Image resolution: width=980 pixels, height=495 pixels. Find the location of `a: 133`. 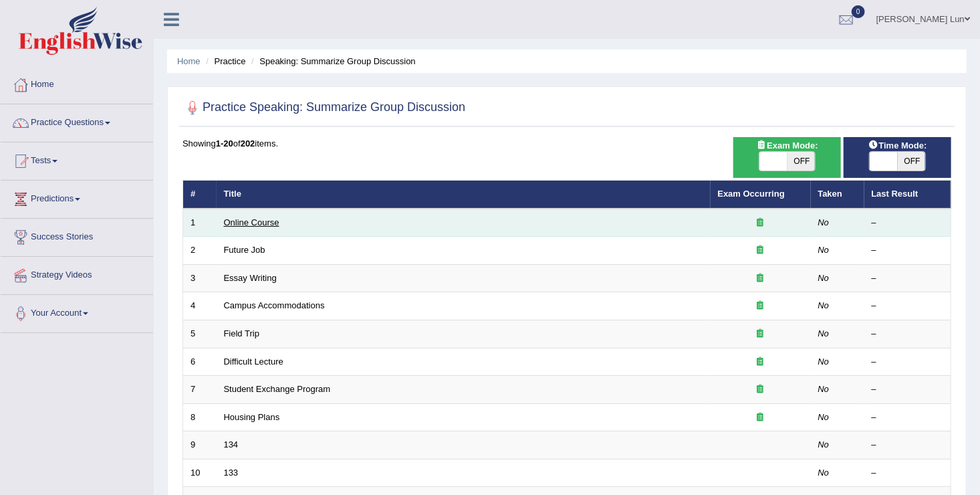

a: 133 is located at coordinates (231, 472).